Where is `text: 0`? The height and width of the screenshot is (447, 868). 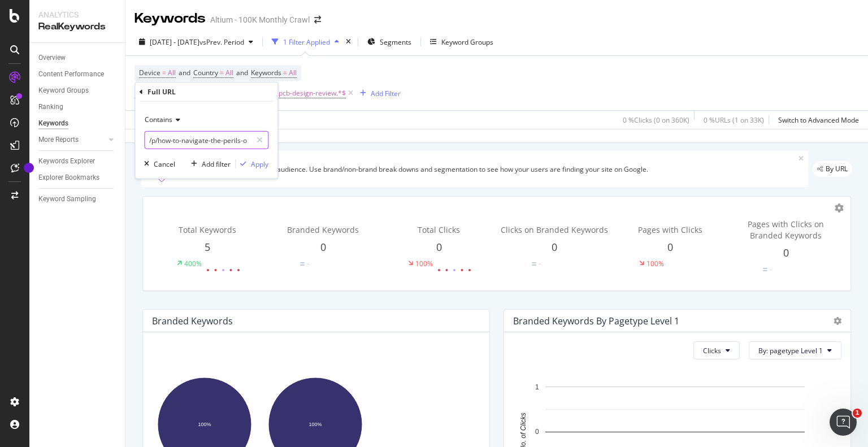 text: 0 is located at coordinates (537, 432).